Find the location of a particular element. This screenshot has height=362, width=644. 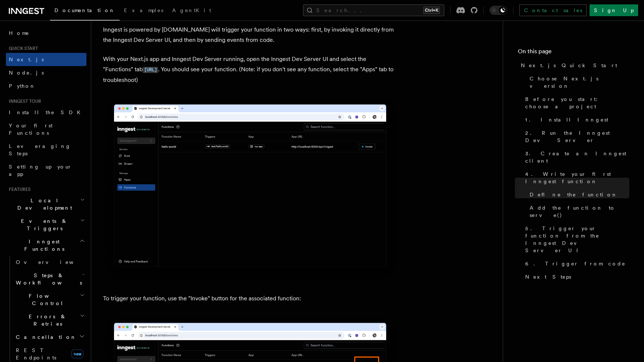

span: Next Steps is located at coordinates (548, 277).